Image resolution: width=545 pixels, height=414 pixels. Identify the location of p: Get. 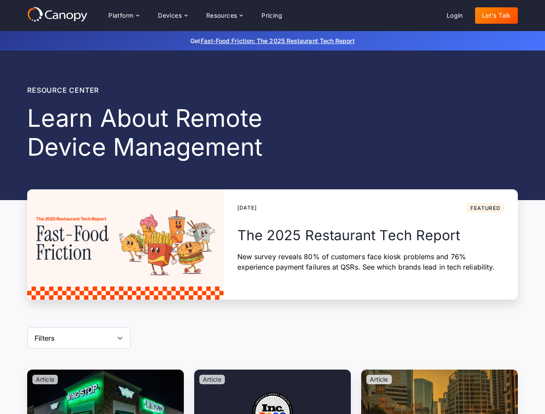
(273, 41).